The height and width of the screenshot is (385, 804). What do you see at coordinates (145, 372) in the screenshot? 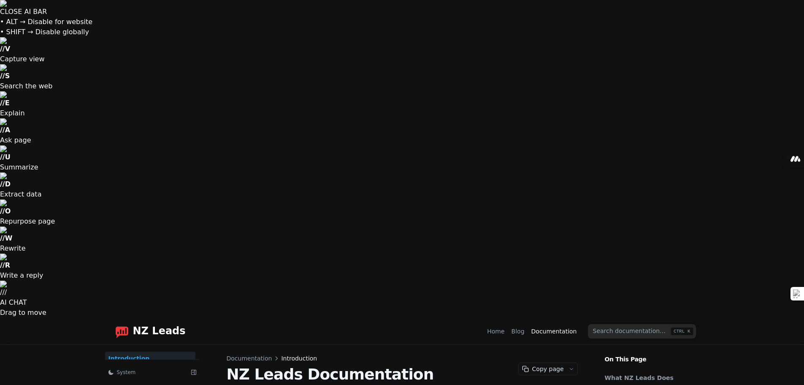
I see `button: System` at bounding box center [145, 372].